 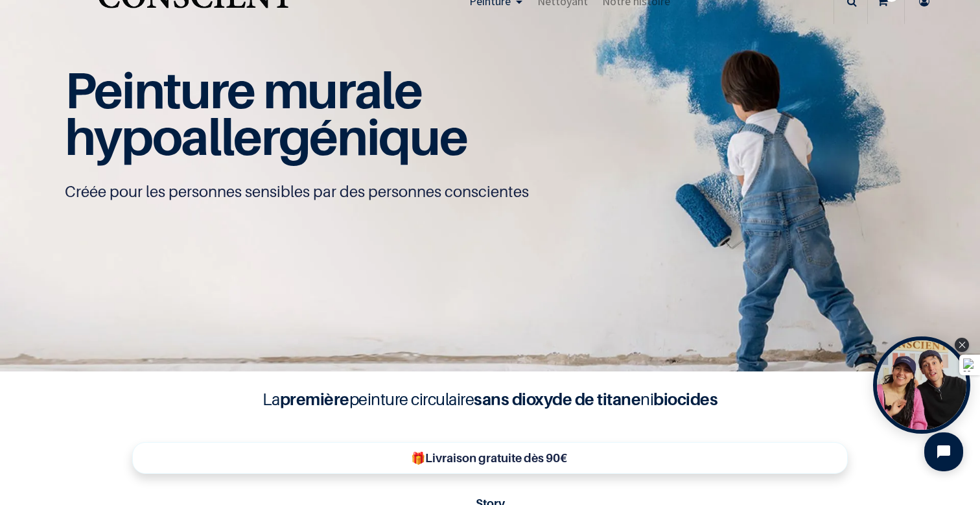 I want to click on button: Open chat widget, so click(x=30, y=30).